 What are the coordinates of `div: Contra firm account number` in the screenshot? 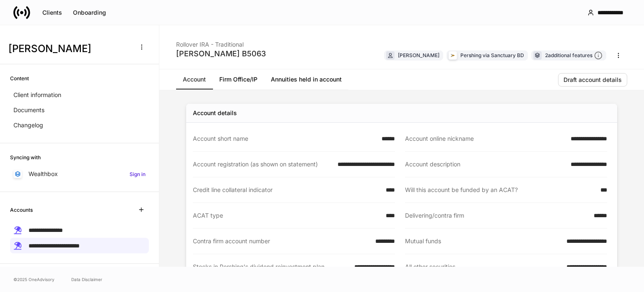 It's located at (281, 241).